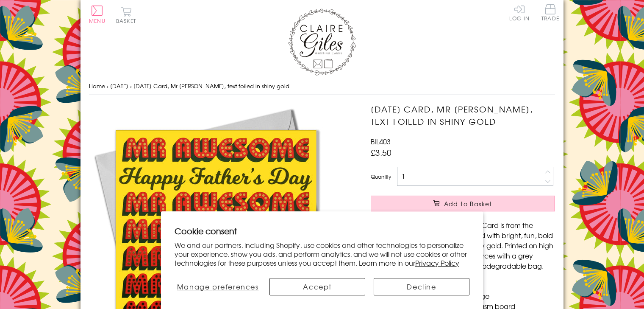 The height and width of the screenshot is (309, 644). Describe the element at coordinates (322, 254) in the screenshot. I see `p: We and our partners, including Shopify, use cookies and other technologies to personalize your ex...` at that location.